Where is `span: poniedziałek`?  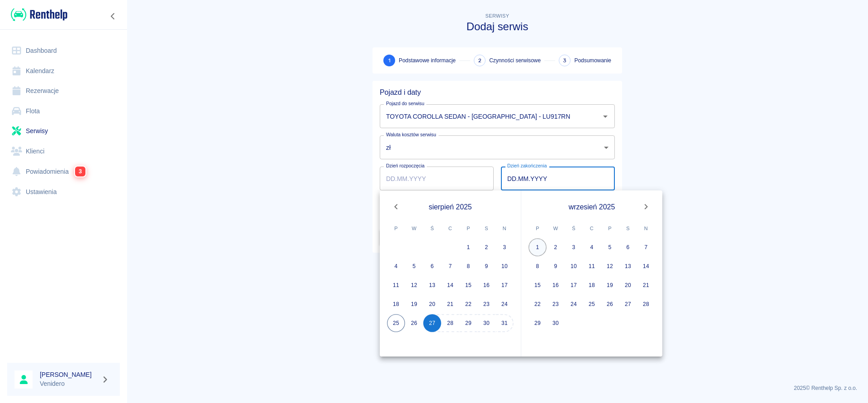 span: poniedziałek is located at coordinates (538, 228).